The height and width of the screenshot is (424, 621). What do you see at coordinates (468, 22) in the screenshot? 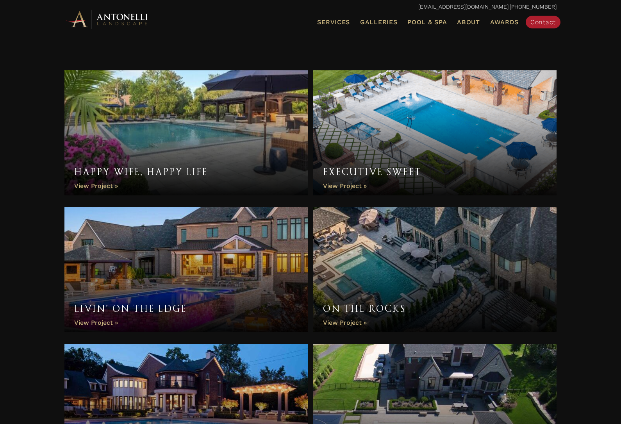
I see `span: About` at bounding box center [468, 22].